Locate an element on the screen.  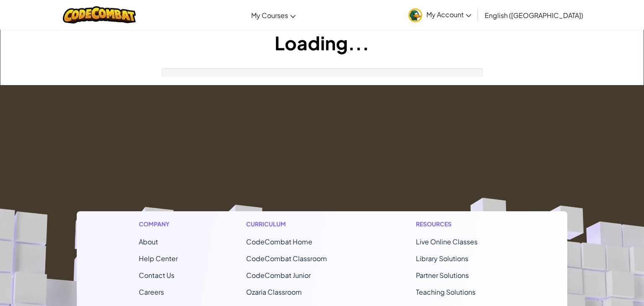
a: Help Center is located at coordinates (158, 258).